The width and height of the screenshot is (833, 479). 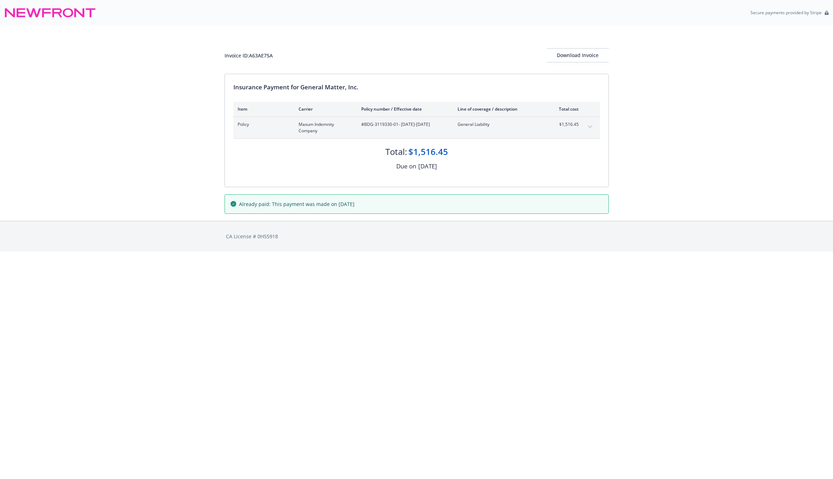 I want to click on div: $1,516.45, so click(x=428, y=152).